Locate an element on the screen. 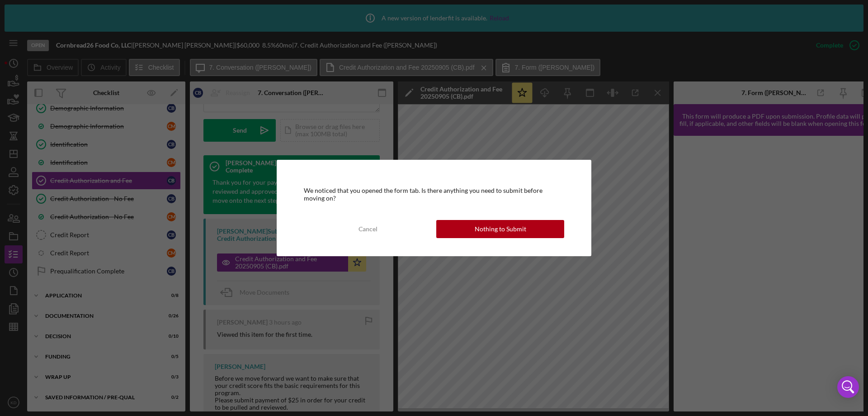  div: Cancel is located at coordinates (368, 229).